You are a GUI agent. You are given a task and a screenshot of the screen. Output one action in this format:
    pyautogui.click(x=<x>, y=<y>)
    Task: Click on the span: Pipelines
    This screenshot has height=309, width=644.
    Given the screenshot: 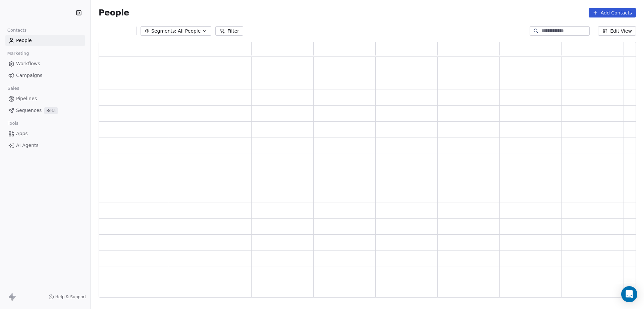 What is the action you would take?
    pyautogui.click(x=26, y=99)
    